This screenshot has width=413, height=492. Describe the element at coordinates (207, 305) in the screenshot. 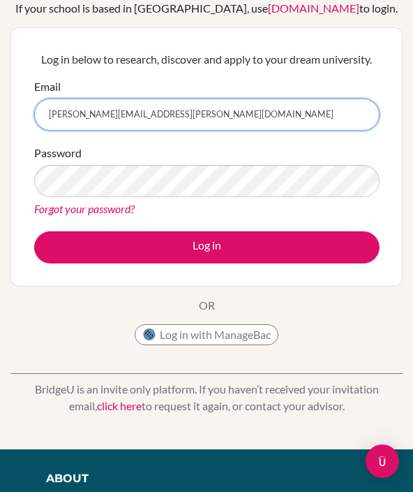

I see `p: OR` at that location.